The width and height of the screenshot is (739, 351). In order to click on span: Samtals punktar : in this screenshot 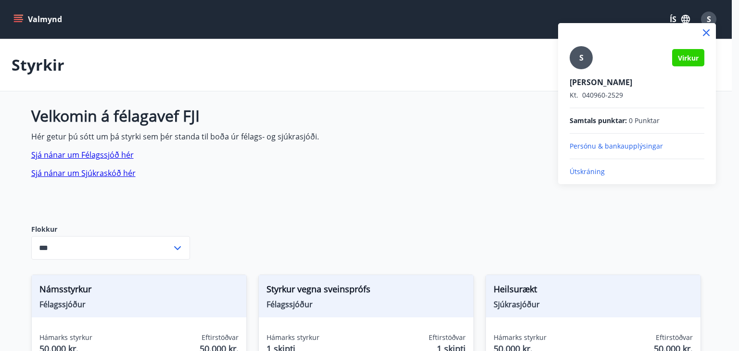, I will do `click(598, 121)`.